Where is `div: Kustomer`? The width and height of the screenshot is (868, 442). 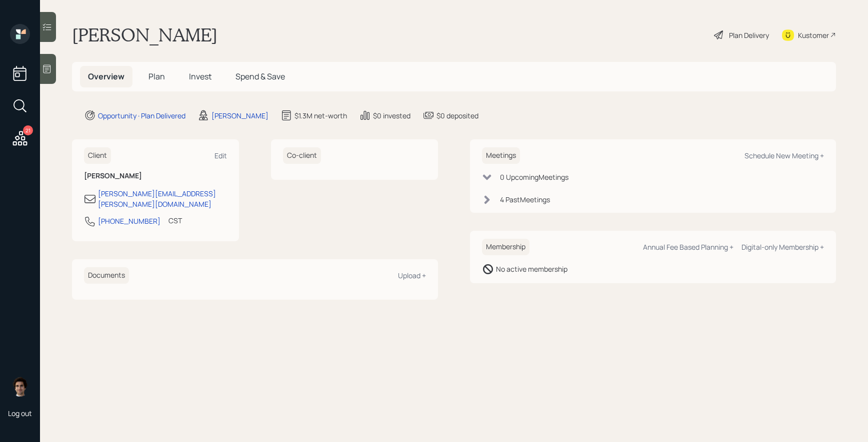
div: Kustomer is located at coordinates (813, 35).